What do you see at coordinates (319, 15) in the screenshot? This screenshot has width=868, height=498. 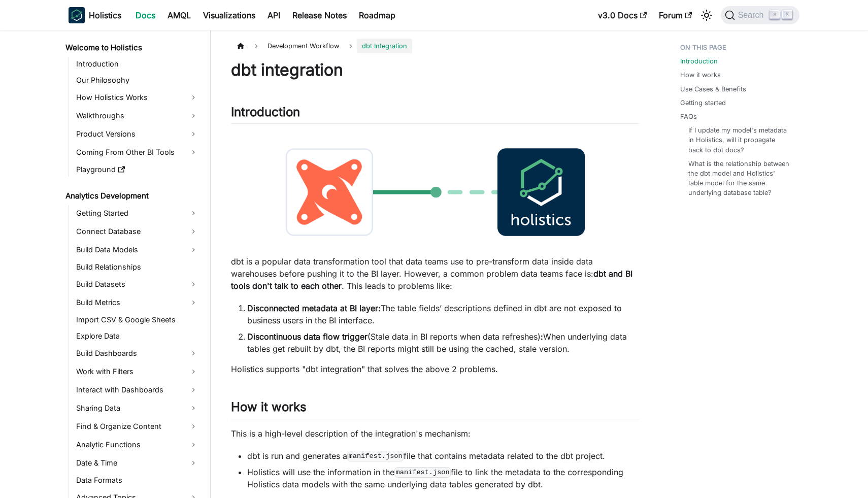 I see `a: Release Notes` at bounding box center [319, 15].